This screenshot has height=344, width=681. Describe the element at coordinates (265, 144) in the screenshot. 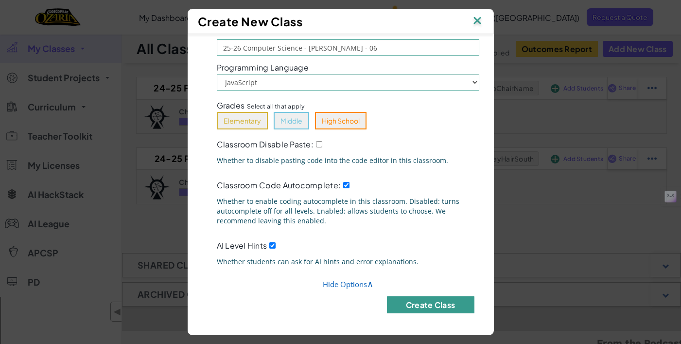

I see `span: Classroom Disable Paste:` at that location.